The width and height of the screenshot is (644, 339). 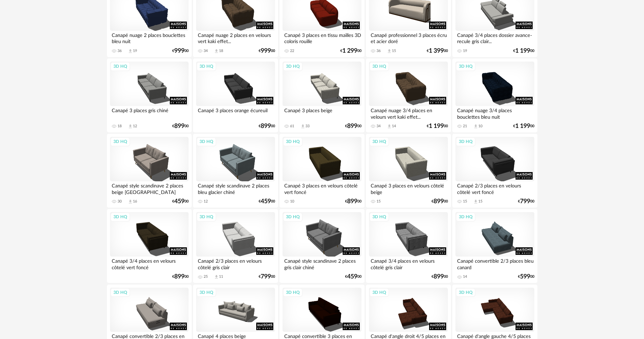 I want to click on div: Canapé 3/4 places dossier avance-recule gris clair..., so click(x=495, y=37).